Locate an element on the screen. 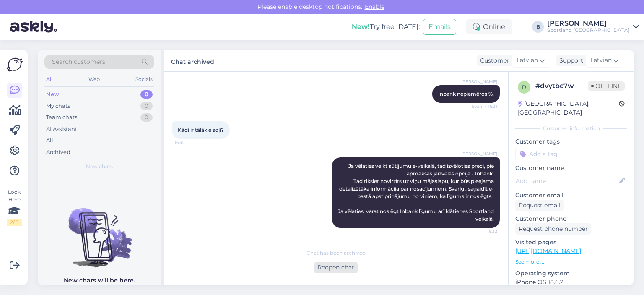 Image resolution: width=644 pixels, height=295 pixels. p: Customer name is located at coordinates (571, 168).